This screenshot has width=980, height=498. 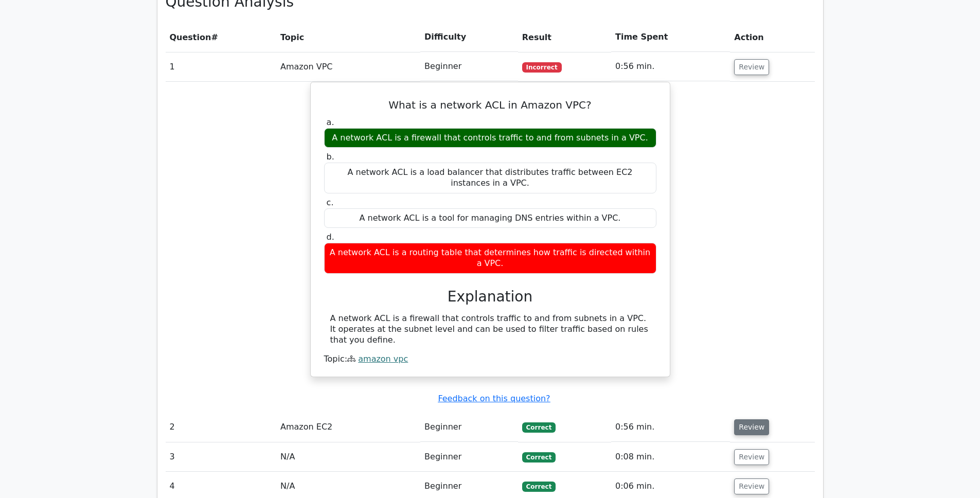 What do you see at coordinates (383, 358) in the screenshot?
I see `a: amazon vpc` at bounding box center [383, 358].